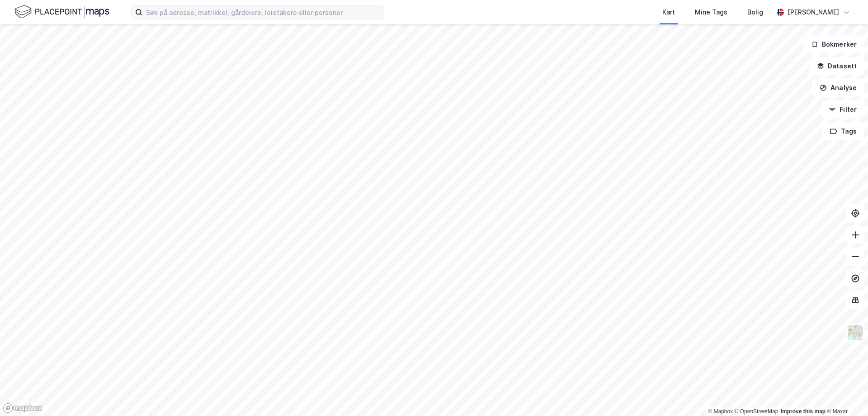  Describe the element at coordinates (843, 131) in the screenshot. I see `button: Tags` at that location.